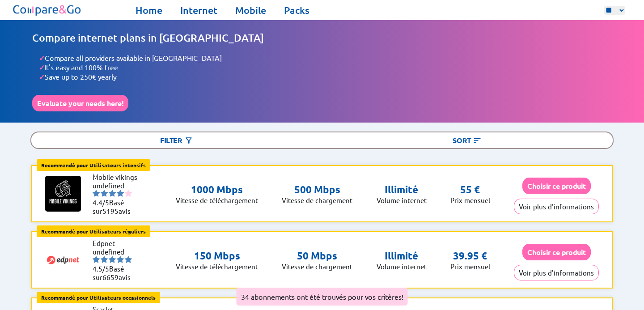  Describe the element at coordinates (322, 296) in the screenshot. I see `div: 34 abonnements ont été trouvés pour vos critères!` at that location.